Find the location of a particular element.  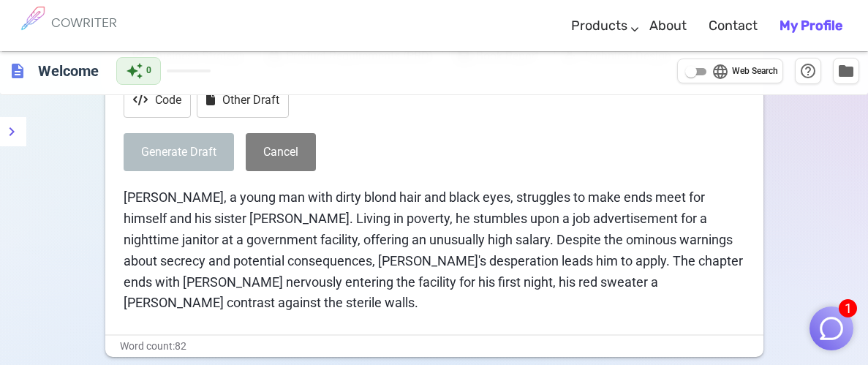

span: folder is located at coordinates (846, 71).